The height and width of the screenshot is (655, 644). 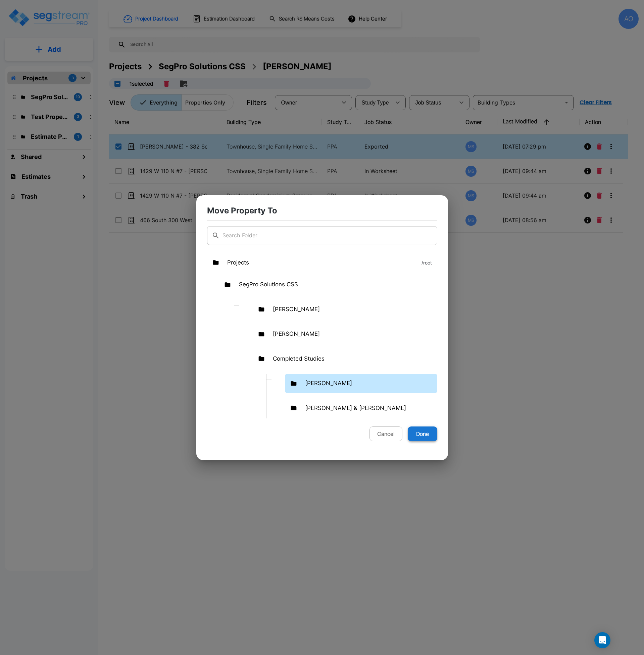 What do you see at coordinates (238, 263) in the screenshot?
I see `p: Projects` at bounding box center [238, 263].